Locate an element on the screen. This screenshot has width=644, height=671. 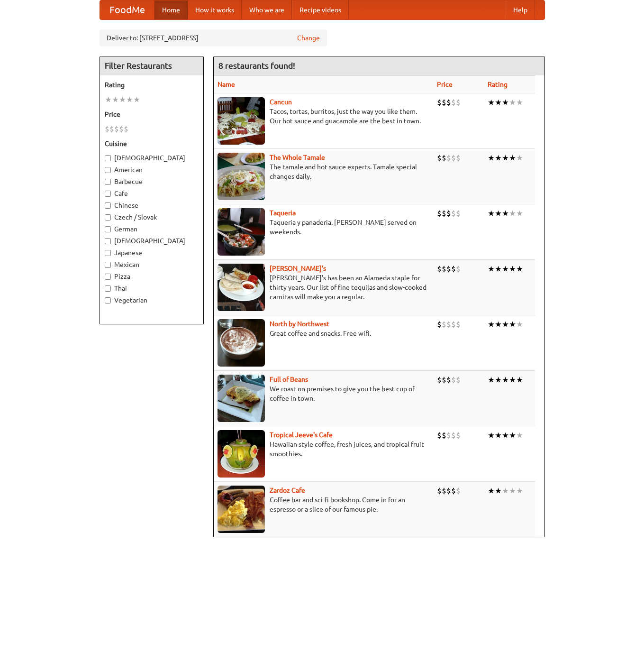
b: The Whole Tamale is located at coordinates (297, 157).